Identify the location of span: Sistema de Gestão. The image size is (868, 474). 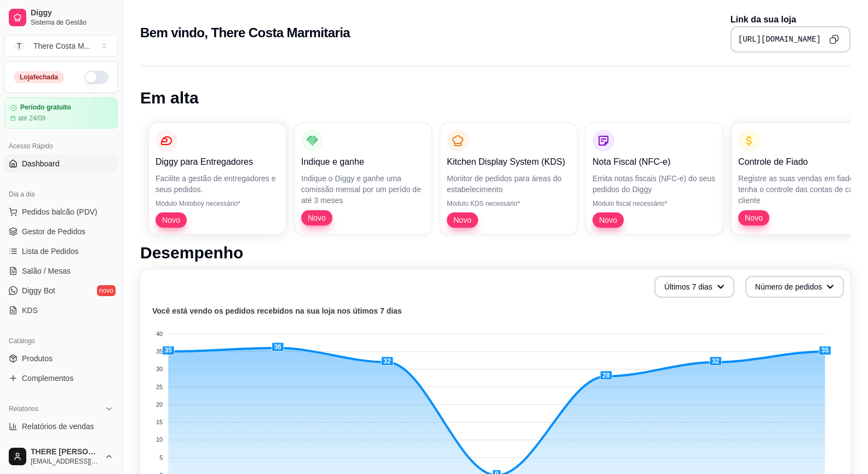
(72, 22).